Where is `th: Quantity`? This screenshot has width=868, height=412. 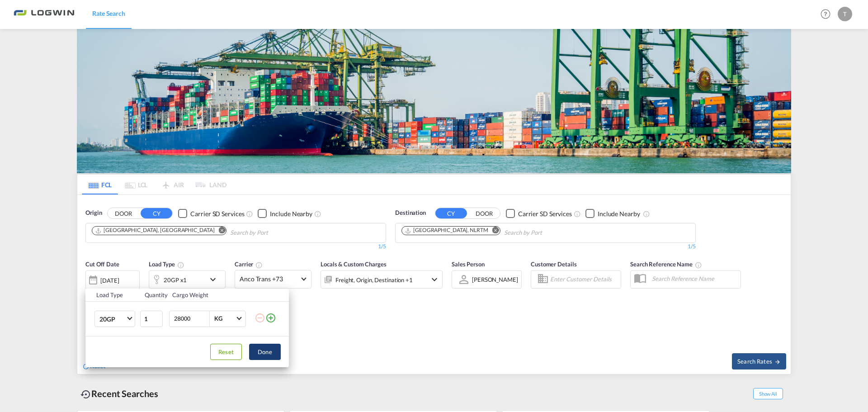 th: Quantity is located at coordinates (153, 294).